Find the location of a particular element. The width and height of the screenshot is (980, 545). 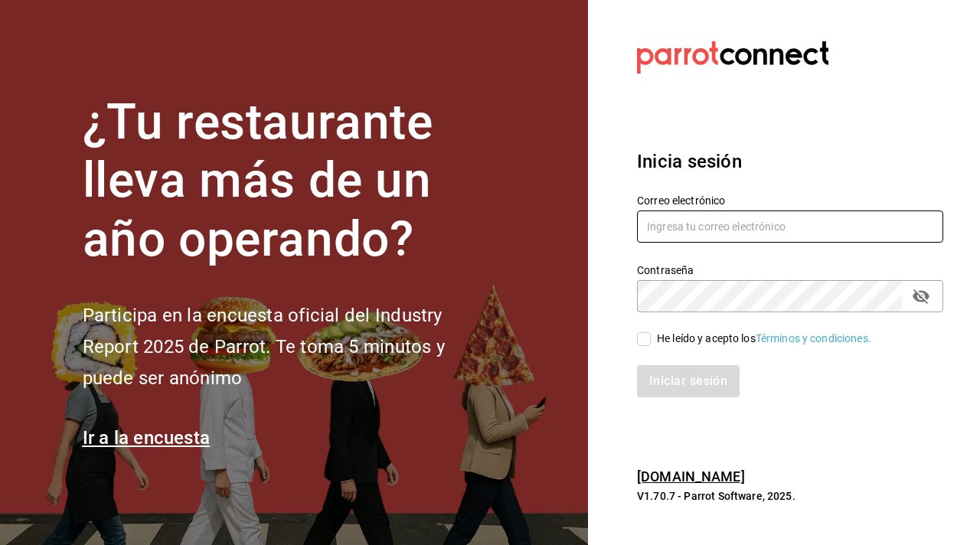

a: Ir a la encuesta is located at coordinates (147, 438).